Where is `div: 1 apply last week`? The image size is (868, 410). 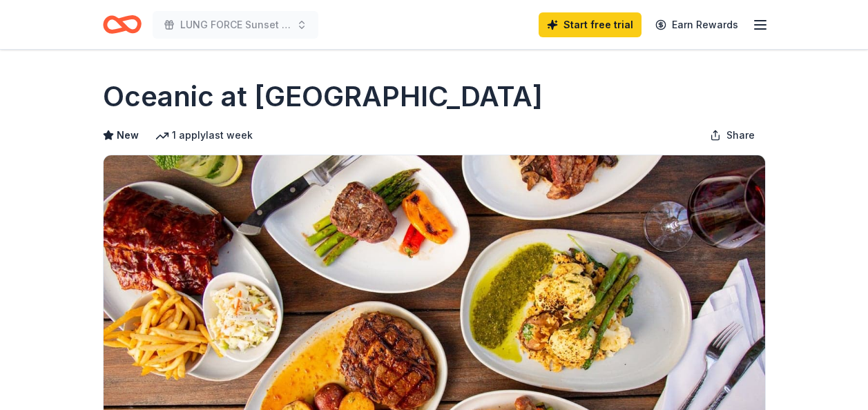 div: 1 apply last week is located at coordinates (204, 136).